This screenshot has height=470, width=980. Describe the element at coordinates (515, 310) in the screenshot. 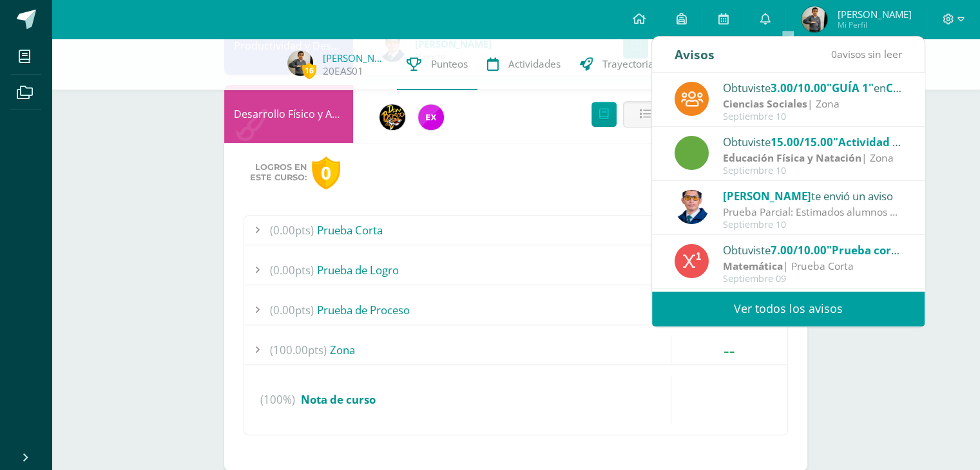

I see `div: Prueba de Proceso` at that location.